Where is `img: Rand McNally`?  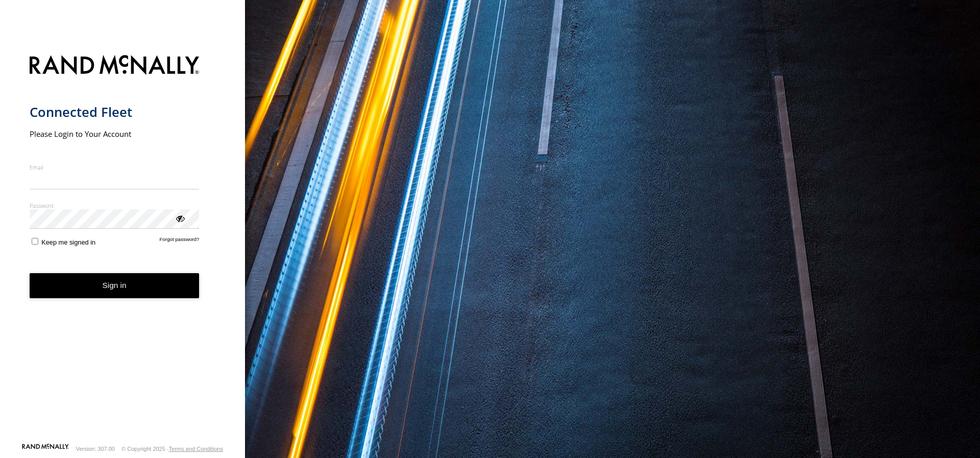 img: Rand McNally is located at coordinates (114, 66).